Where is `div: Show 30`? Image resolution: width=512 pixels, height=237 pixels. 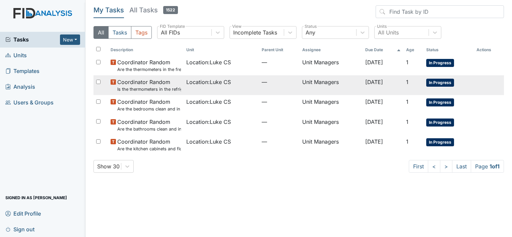 div: Show 30 is located at coordinates (108, 167).